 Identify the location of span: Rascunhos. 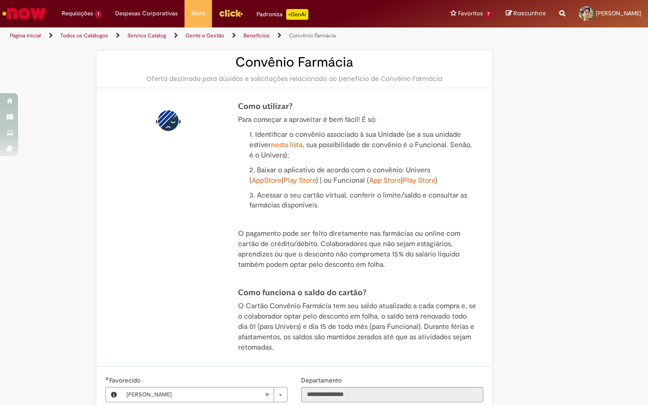
(530, 13).